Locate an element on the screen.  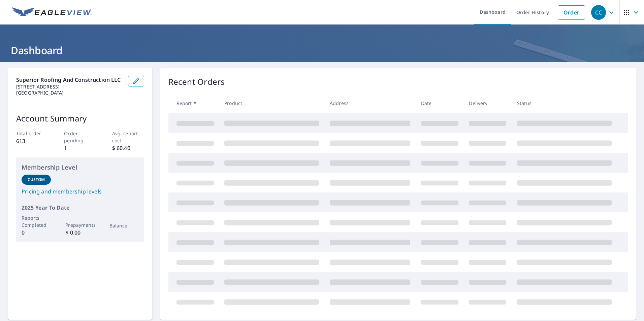
p: $ 60.40 is located at coordinates (128, 148).